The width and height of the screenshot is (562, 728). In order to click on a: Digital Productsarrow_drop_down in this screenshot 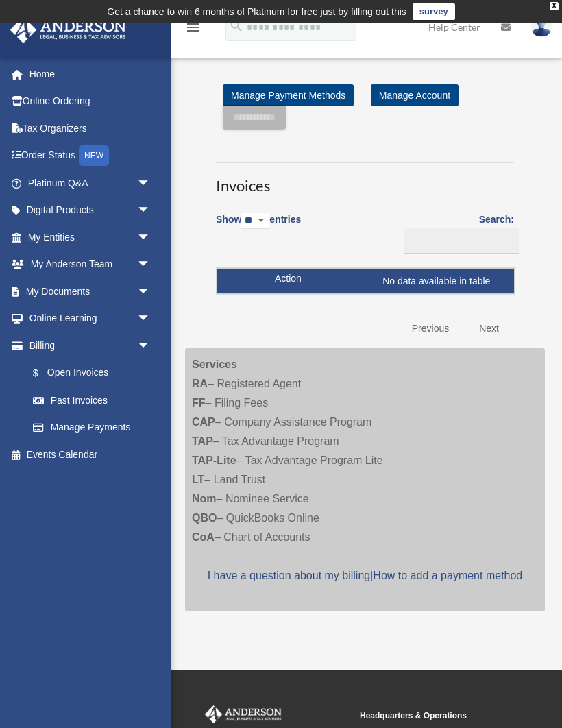, I will do `click(91, 211)`.